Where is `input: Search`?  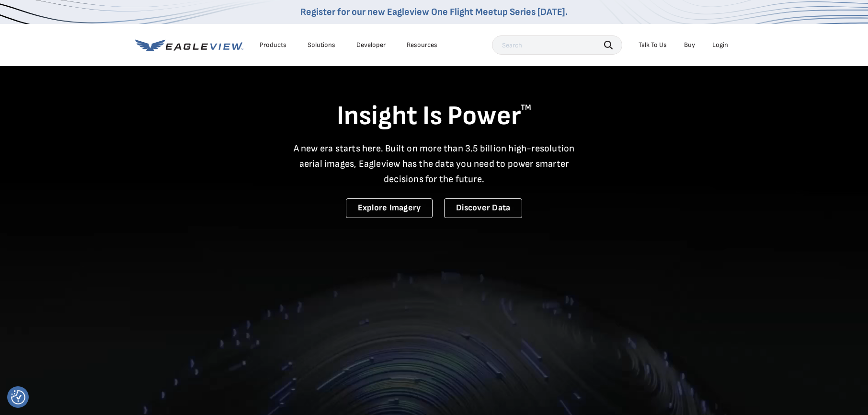
input: Search is located at coordinates (557, 45).